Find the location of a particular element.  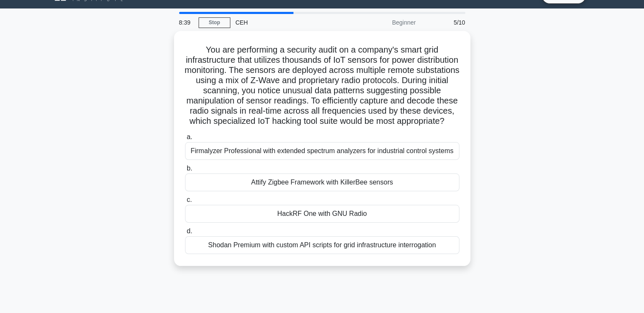

a: Stop is located at coordinates (214, 22).